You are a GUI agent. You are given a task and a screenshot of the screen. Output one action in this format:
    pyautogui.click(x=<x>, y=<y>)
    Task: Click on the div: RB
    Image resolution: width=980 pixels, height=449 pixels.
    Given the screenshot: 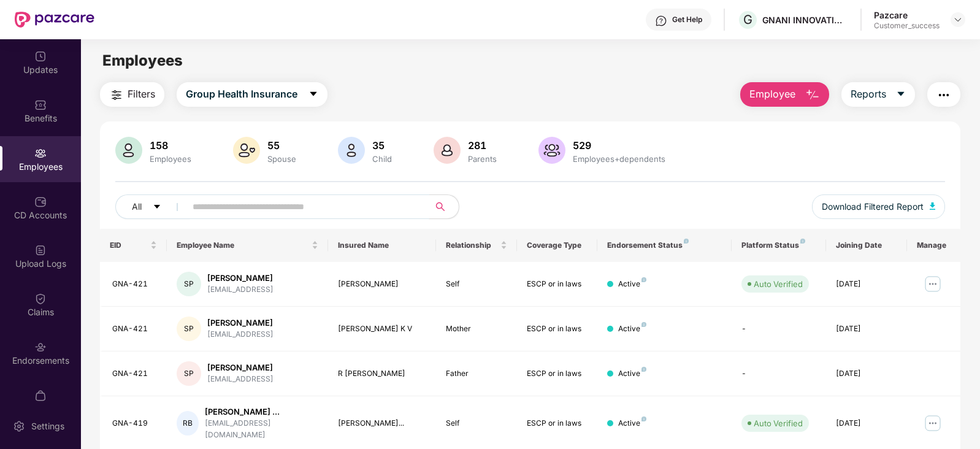 What is the action you would take?
    pyautogui.click(x=188, y=423)
    